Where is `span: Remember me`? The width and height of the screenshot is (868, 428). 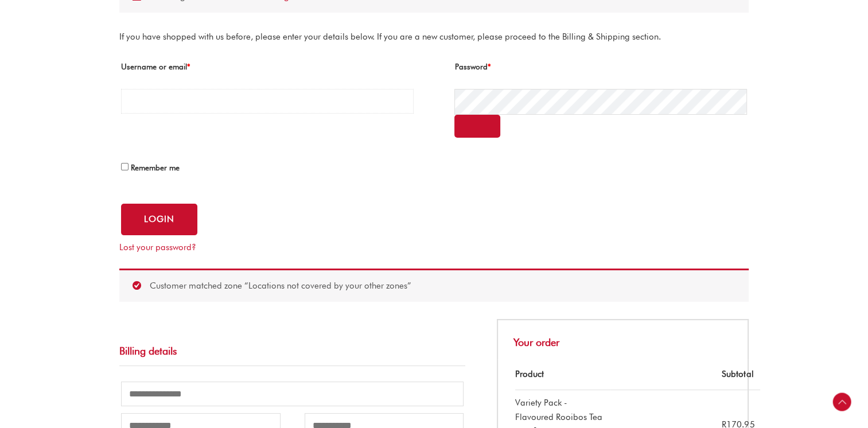
span: Remember me is located at coordinates (155, 167).